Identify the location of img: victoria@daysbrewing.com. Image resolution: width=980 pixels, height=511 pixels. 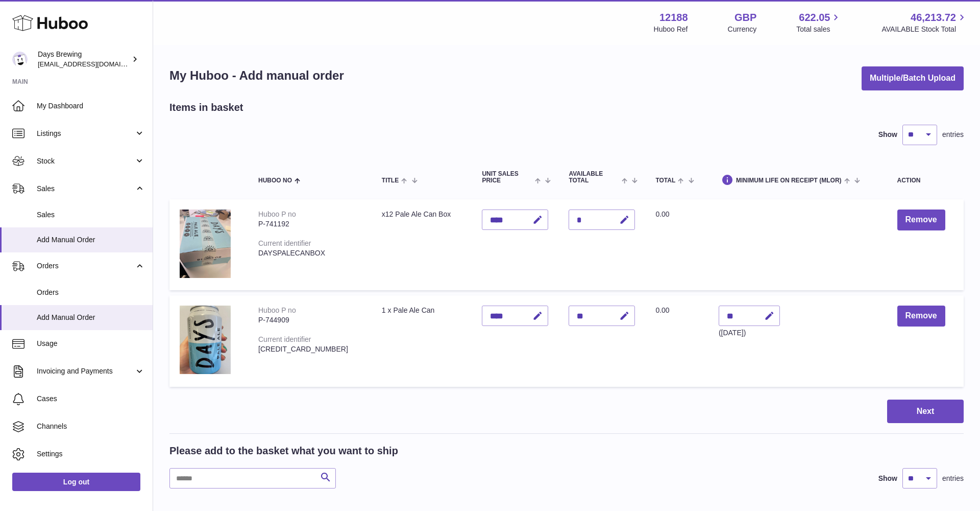
(20, 59).